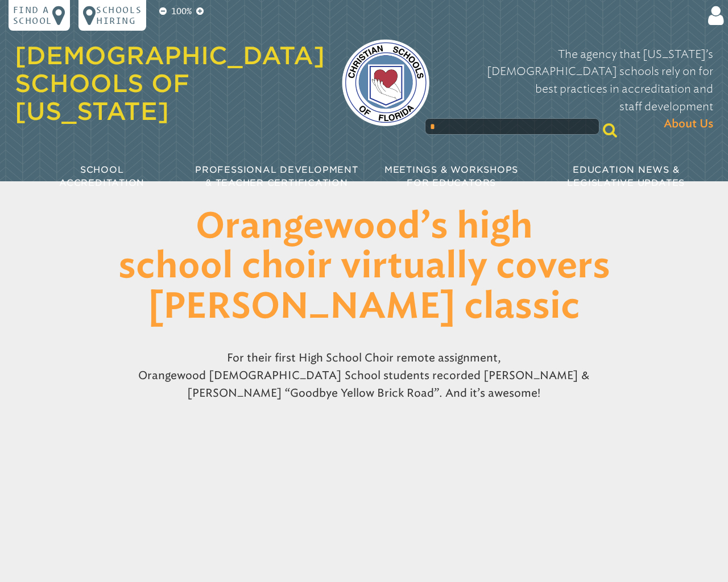  What do you see at coordinates (32, 15) in the screenshot?
I see `p: Find a school` at bounding box center [32, 15].